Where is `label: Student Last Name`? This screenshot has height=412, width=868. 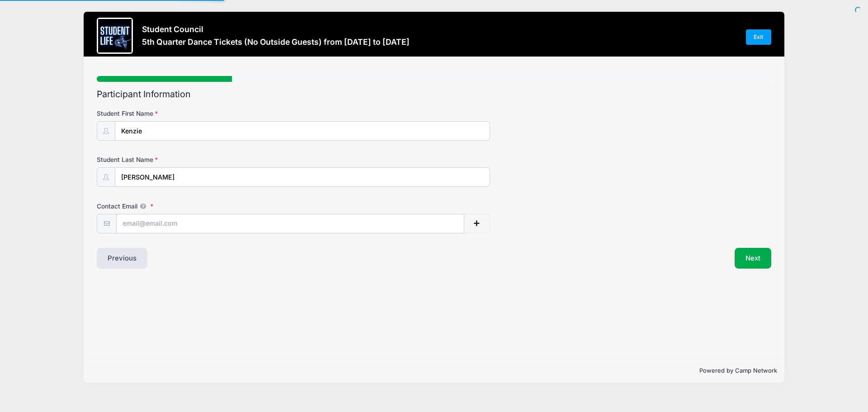
label: Student Last Name is located at coordinates (209, 160).